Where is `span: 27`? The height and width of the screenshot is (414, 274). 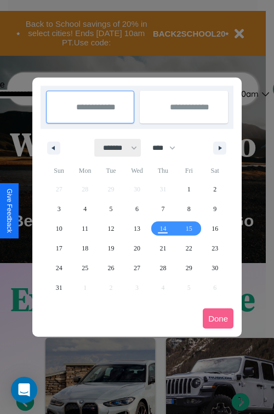 span: 27 is located at coordinates (137, 268).